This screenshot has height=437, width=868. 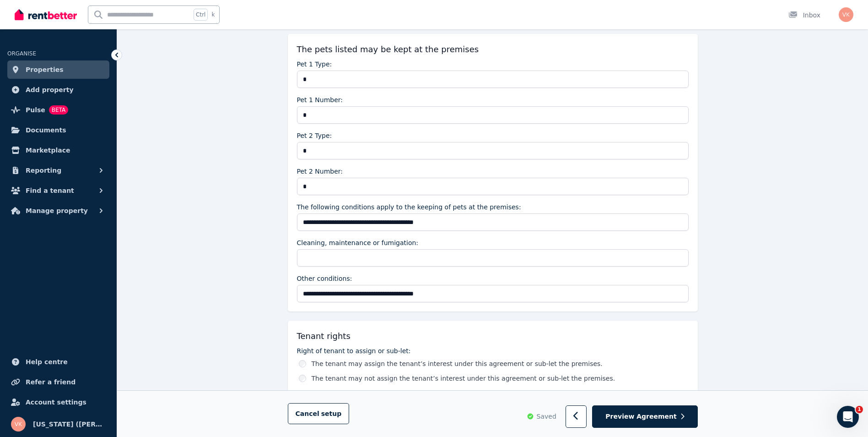 What do you see at coordinates (58, 362) in the screenshot?
I see `a: Help centre` at bounding box center [58, 362].